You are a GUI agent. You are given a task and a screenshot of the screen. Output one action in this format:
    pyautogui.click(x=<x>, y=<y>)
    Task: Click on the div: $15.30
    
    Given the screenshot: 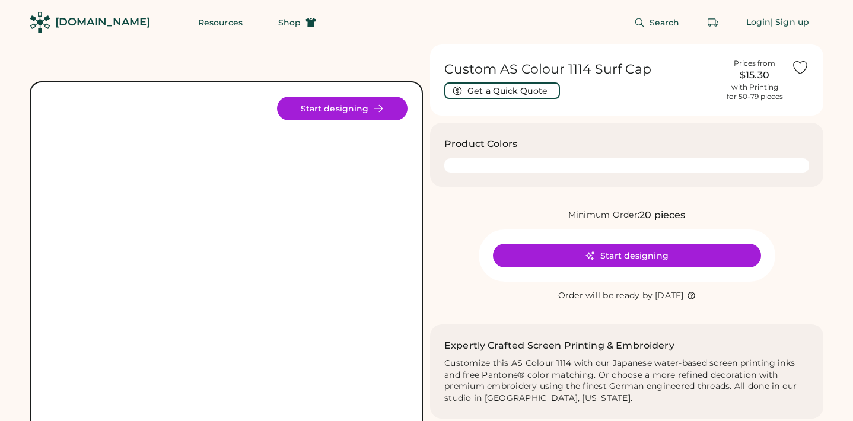 What is the action you would take?
    pyautogui.click(x=754, y=75)
    